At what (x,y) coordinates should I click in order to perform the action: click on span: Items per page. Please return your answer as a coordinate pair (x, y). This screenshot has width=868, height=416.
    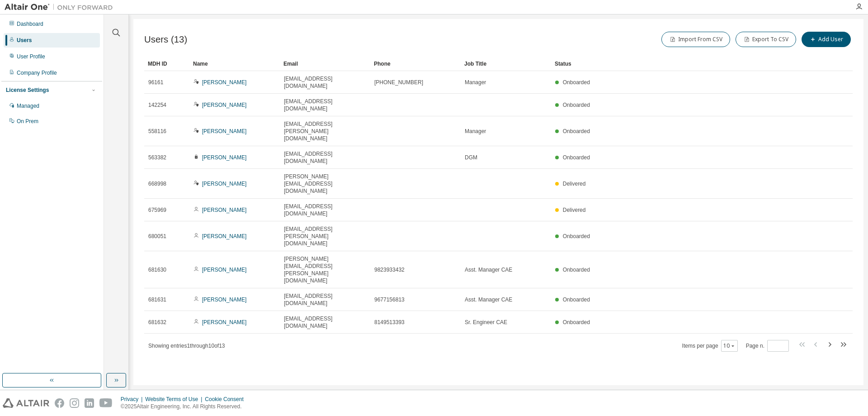
    Looking at the image, I should click on (709, 346).